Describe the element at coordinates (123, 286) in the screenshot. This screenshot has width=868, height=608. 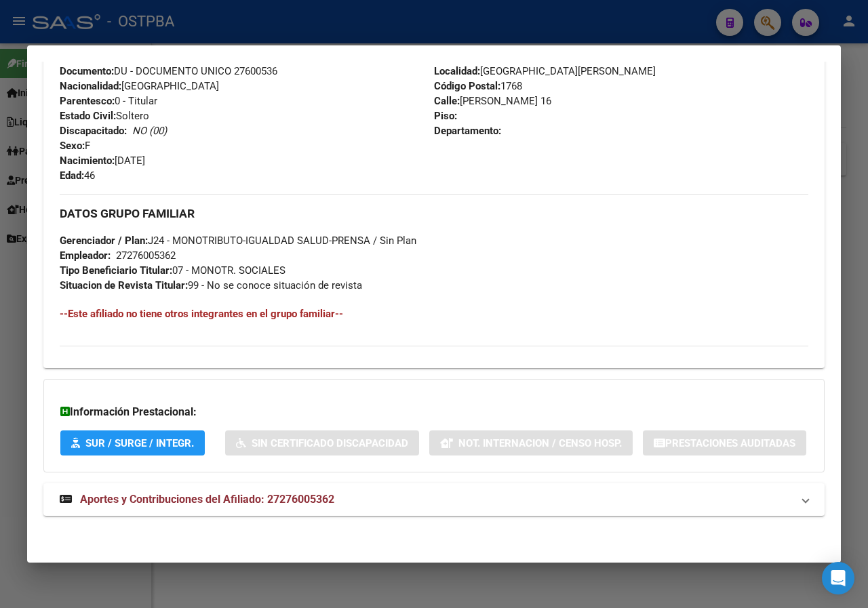
I see `strong: Situacion de Revista Titular:` at that location.